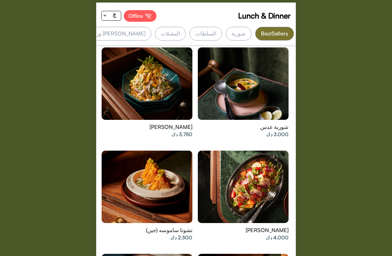 This screenshot has height=256, width=392. What do you see at coordinates (114, 14) in the screenshot?
I see `span: ع` at bounding box center [114, 14].